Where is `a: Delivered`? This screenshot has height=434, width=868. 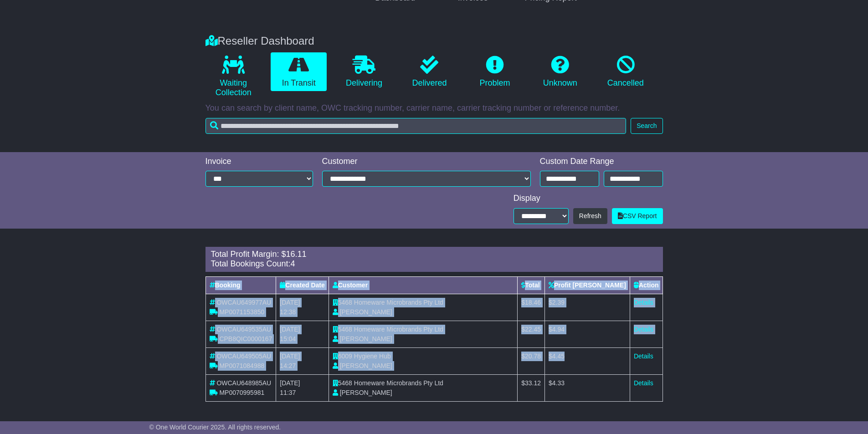 a: Delivered is located at coordinates (429, 72).